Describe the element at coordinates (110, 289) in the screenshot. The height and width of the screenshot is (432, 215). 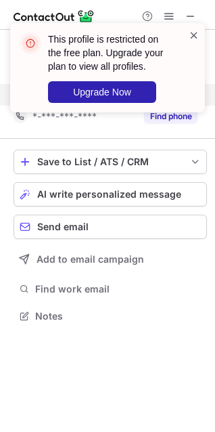
I see `button: Find work email` at that location.